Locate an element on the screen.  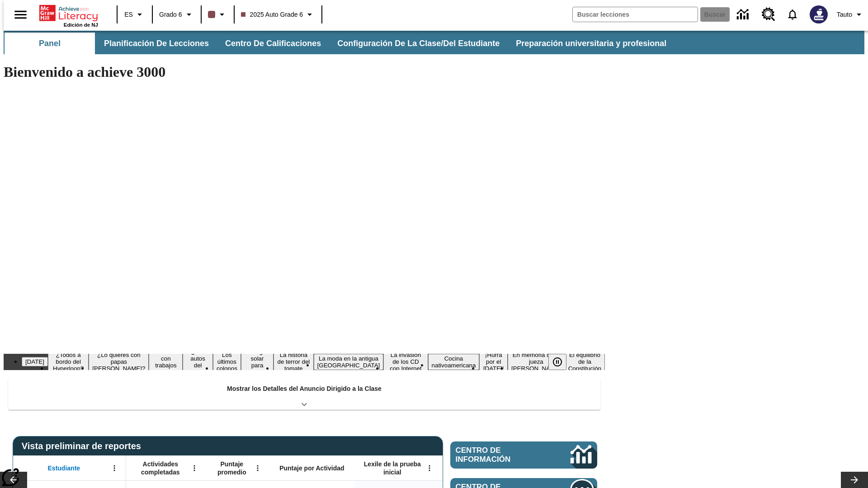
h1: Bienvenido a achieve 3000 is located at coordinates (304, 72).